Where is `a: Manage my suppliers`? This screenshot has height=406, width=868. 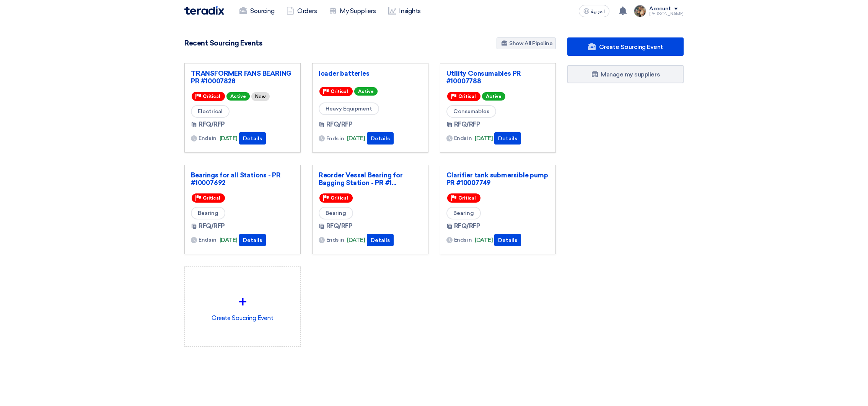 a: Manage my suppliers is located at coordinates (626, 74).